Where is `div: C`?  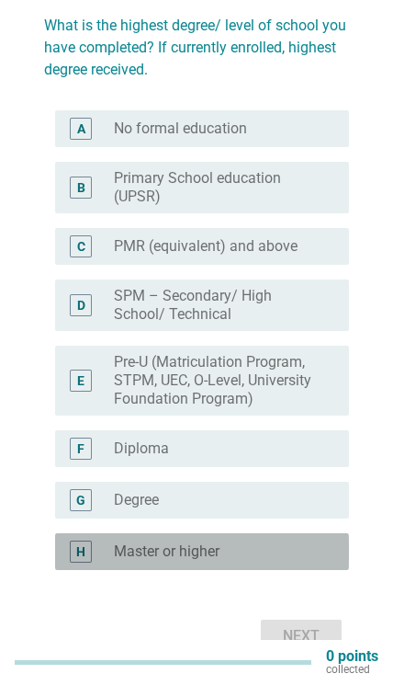
div: C is located at coordinates (81, 245).